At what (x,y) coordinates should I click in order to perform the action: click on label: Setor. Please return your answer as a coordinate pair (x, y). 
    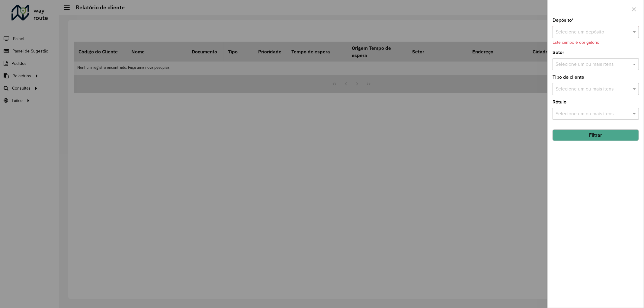
    Looking at the image, I should click on (558, 52).